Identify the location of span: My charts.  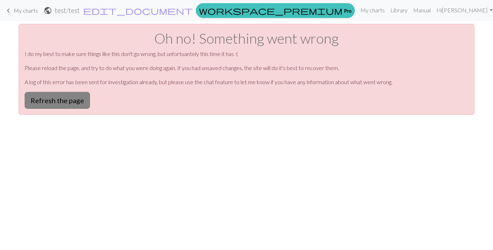
(26, 10).